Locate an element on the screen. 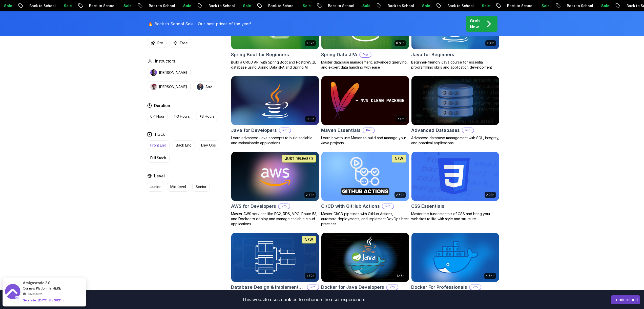 The image size is (644, 309). p: +3 Hours is located at coordinates (207, 116).